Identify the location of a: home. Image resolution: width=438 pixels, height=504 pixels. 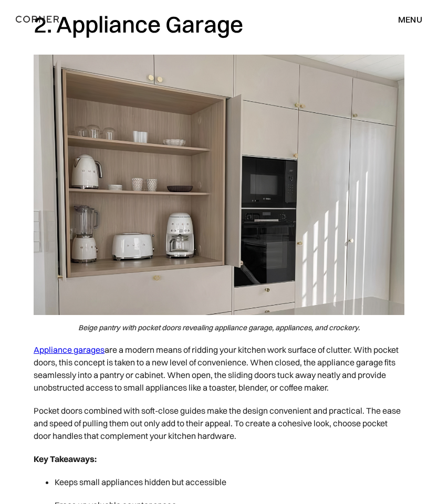
(54, 20).